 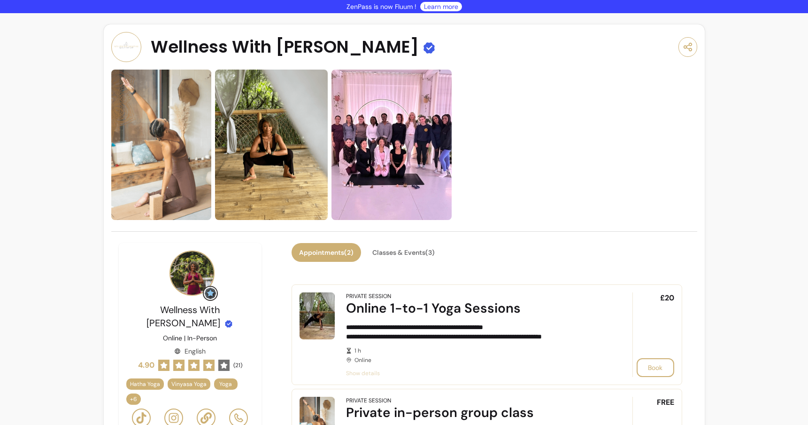 What do you see at coordinates (441, 7) in the screenshot?
I see `a: Learn more` at bounding box center [441, 7].